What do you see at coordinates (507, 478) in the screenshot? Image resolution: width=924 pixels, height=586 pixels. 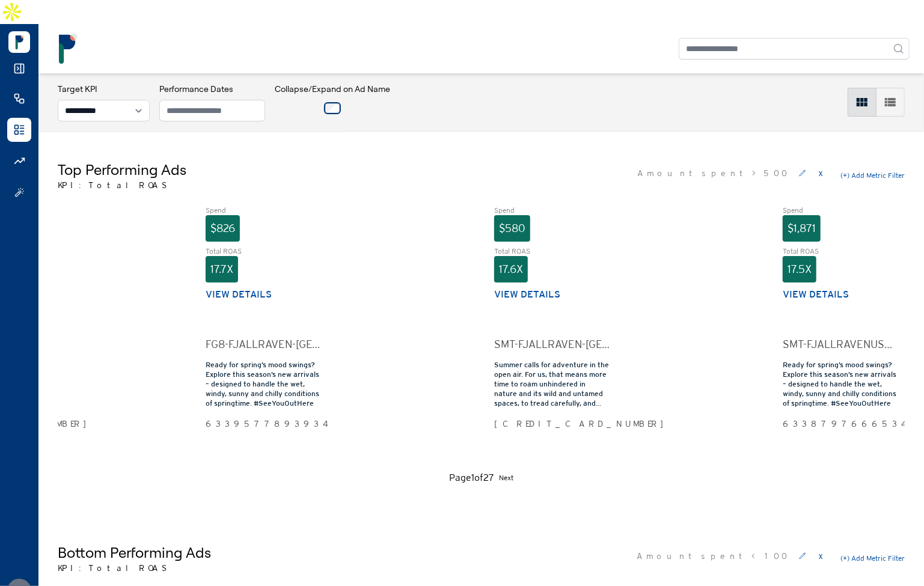 I see `button: Next` at bounding box center [507, 478].